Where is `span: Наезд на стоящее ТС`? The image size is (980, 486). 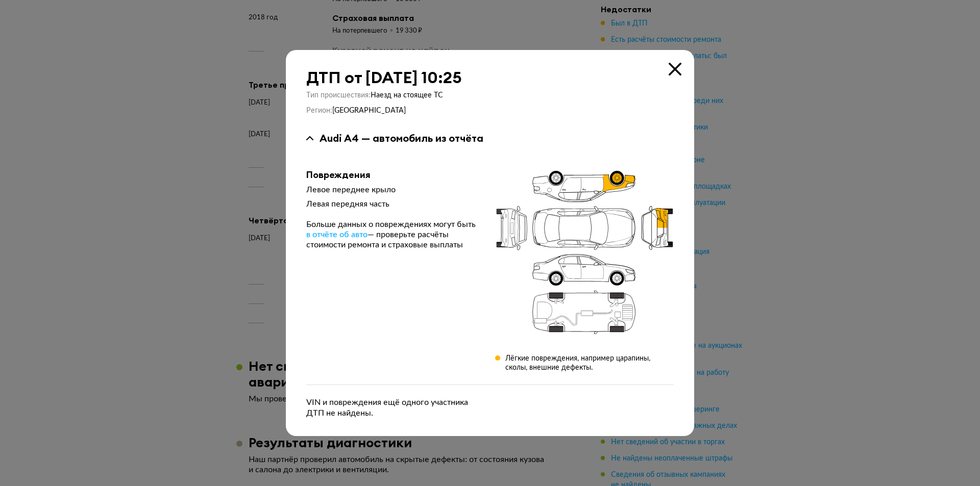
span: Наезд на стоящее ТС is located at coordinates (407, 96).